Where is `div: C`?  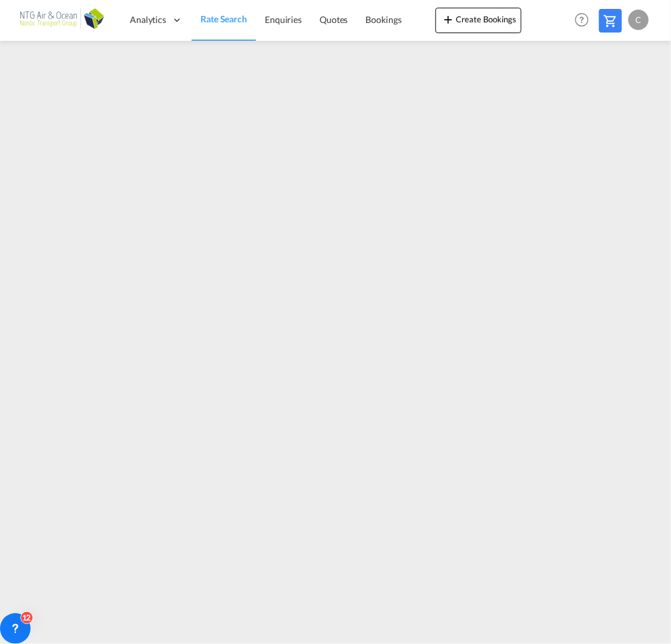
div: C is located at coordinates (639, 19).